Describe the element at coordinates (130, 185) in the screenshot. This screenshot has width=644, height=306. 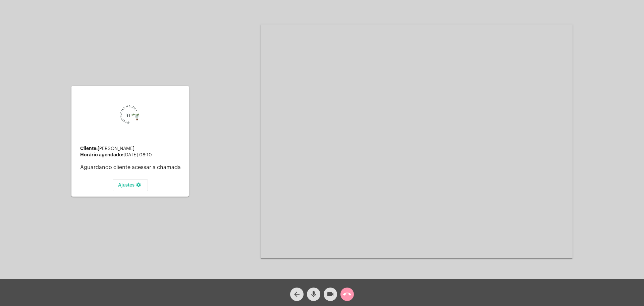
I see `span: Ajustes` at that location.